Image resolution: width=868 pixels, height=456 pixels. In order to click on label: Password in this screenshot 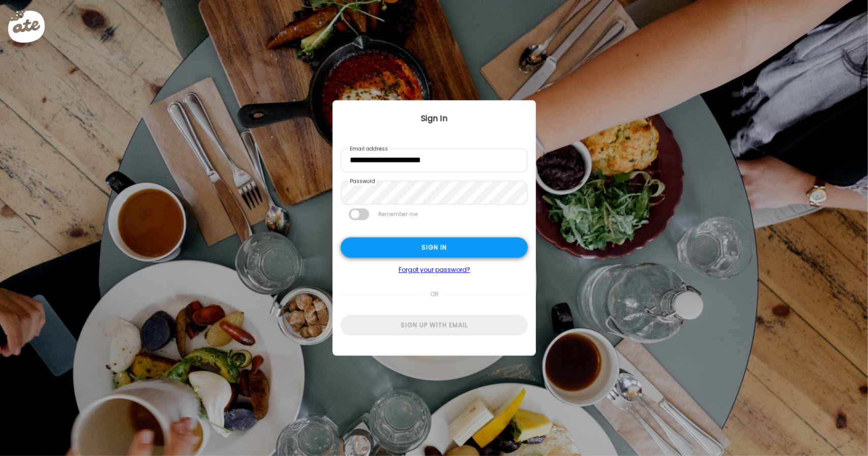, I will do `click(362, 182)`.